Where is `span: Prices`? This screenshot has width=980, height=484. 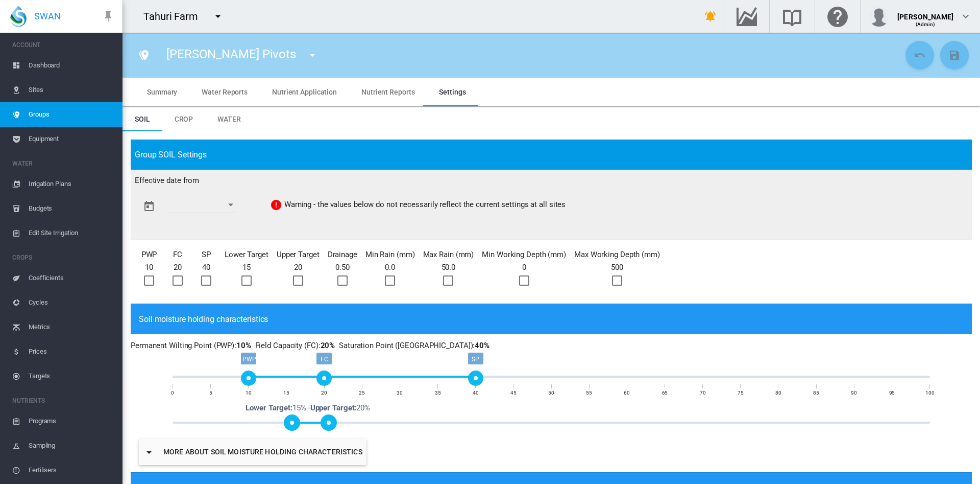 span: Prices is located at coordinates (71, 352).